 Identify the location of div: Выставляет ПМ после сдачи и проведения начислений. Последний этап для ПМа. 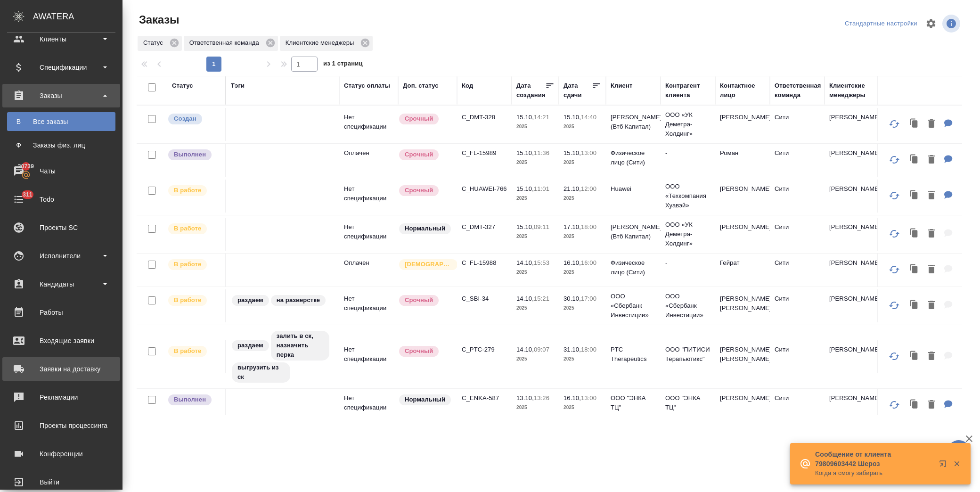
(194, 399).